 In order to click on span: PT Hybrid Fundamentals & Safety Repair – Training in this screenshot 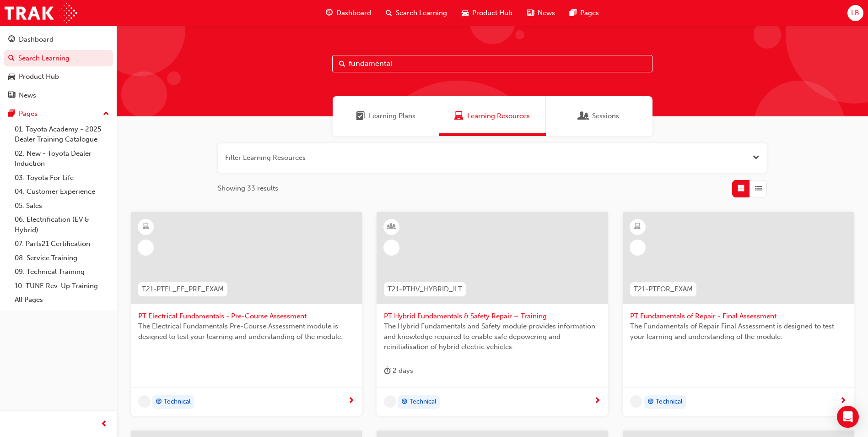, I will do `click(492, 316)`.